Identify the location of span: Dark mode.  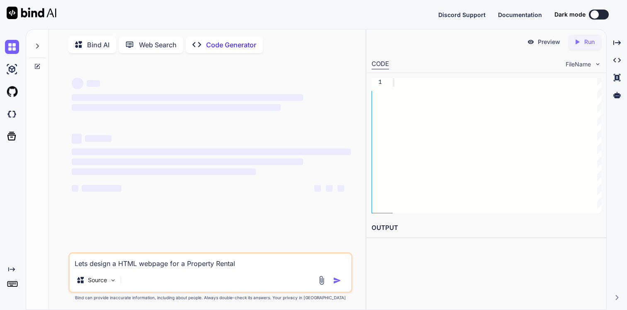
(570, 15).